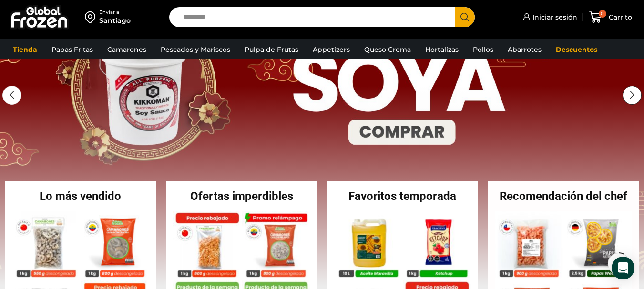 The width and height of the screenshot is (644, 289). Describe the element at coordinates (465, 17) in the screenshot. I see `button: Search button` at that location.